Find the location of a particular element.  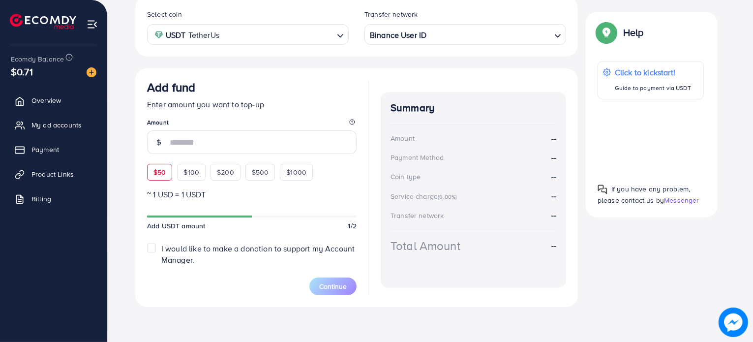

a: logo is located at coordinates (43, 21).